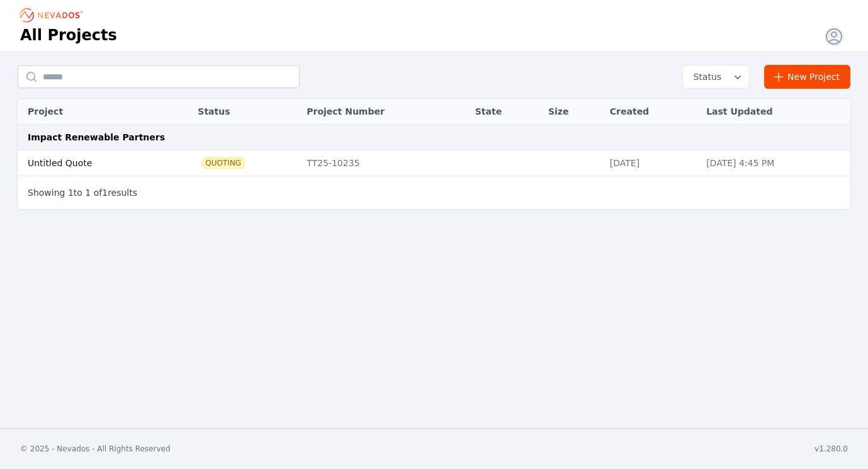  I want to click on th: Project, so click(92, 112).